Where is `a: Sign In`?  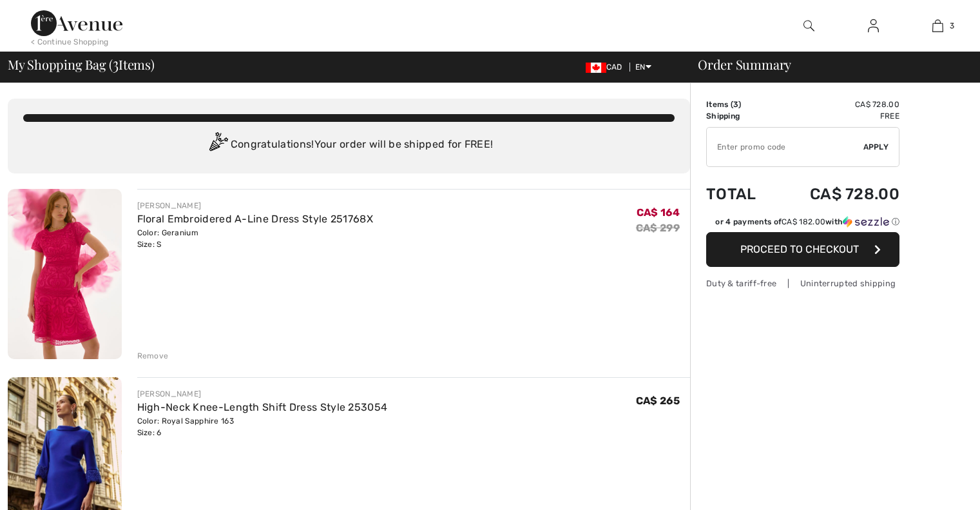
a: Sign In is located at coordinates (873, 26).